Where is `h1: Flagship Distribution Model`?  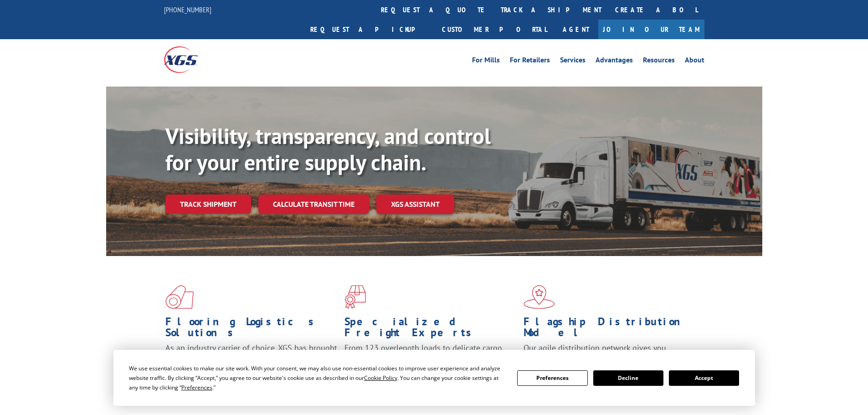 h1: Flagship Distribution Model is located at coordinates (610, 329).